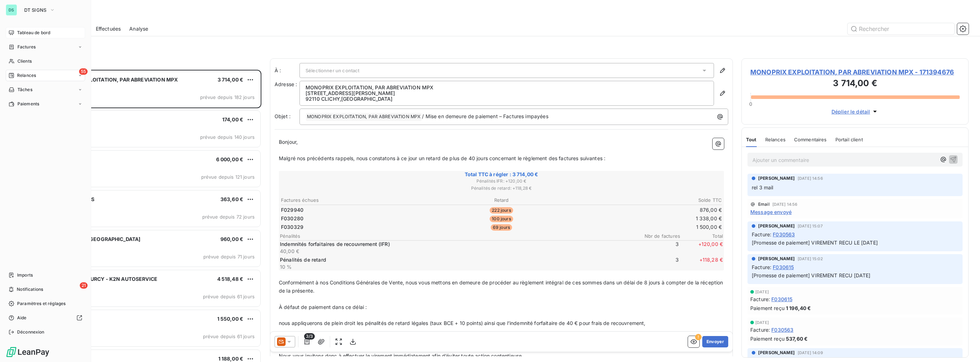 This screenshot has height=362, width=980. I want to click on span: 537,60 €, so click(796, 338).